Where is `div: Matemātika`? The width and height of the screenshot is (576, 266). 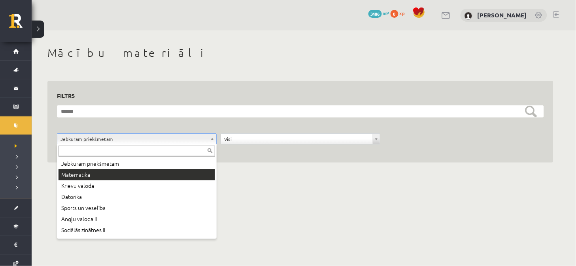
div: Matemātika is located at coordinates (137, 175).